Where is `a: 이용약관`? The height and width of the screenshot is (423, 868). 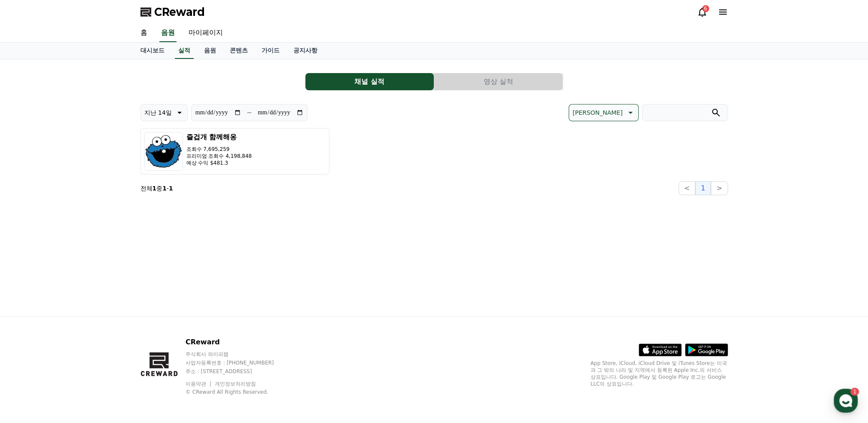 a: 이용약관 is located at coordinates (199, 384).